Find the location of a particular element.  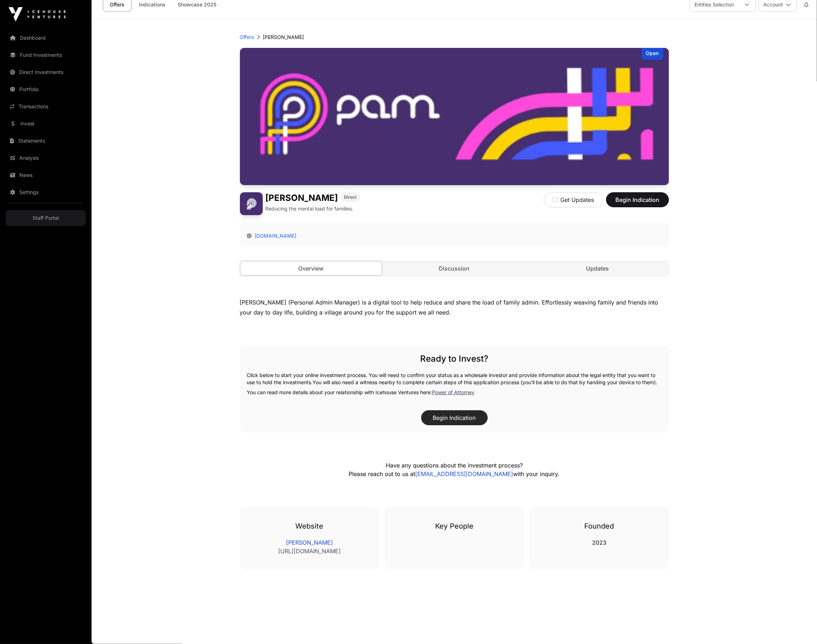

p: Offers is located at coordinates (247, 37).